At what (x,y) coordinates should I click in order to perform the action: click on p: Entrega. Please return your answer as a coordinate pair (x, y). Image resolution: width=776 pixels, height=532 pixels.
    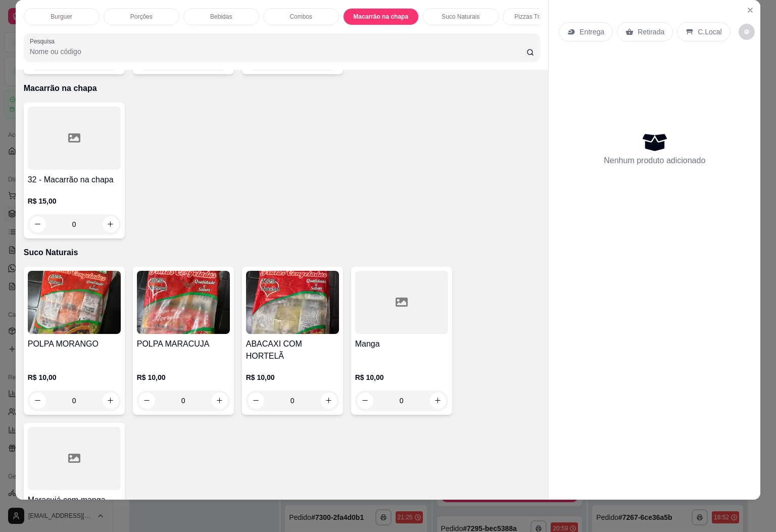
    Looking at the image, I should click on (591, 32).